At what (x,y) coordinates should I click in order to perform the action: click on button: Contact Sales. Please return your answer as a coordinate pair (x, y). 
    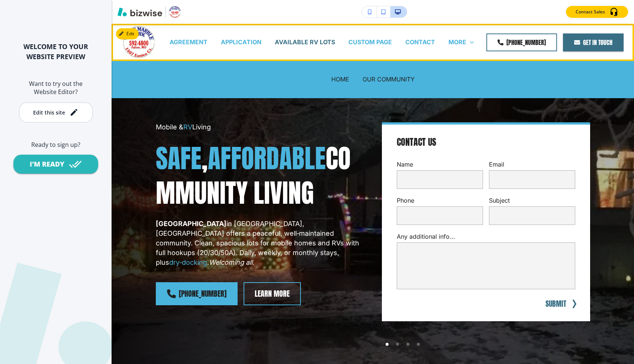
    Looking at the image, I should click on (597, 12).